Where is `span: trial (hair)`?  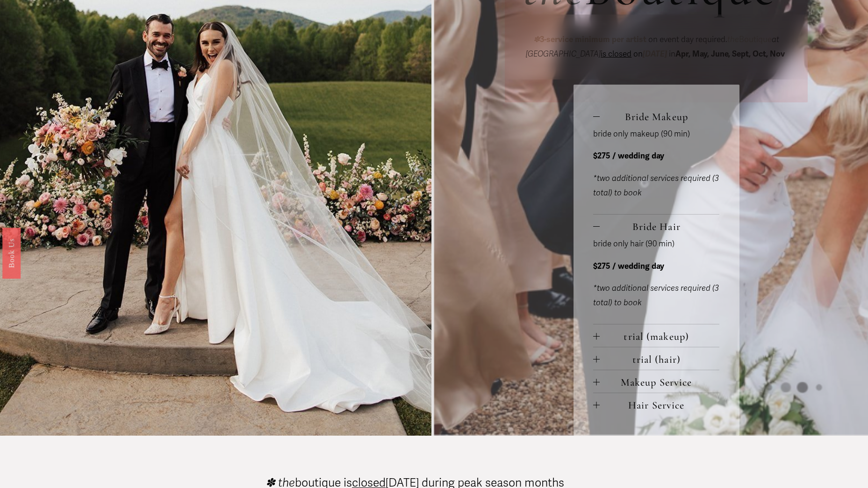 span: trial (hair) is located at coordinates (660, 359).